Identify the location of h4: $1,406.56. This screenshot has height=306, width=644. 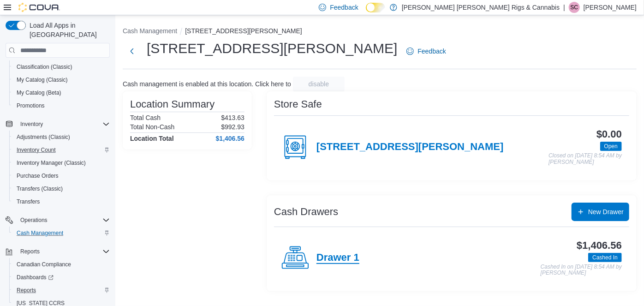
(230, 138).